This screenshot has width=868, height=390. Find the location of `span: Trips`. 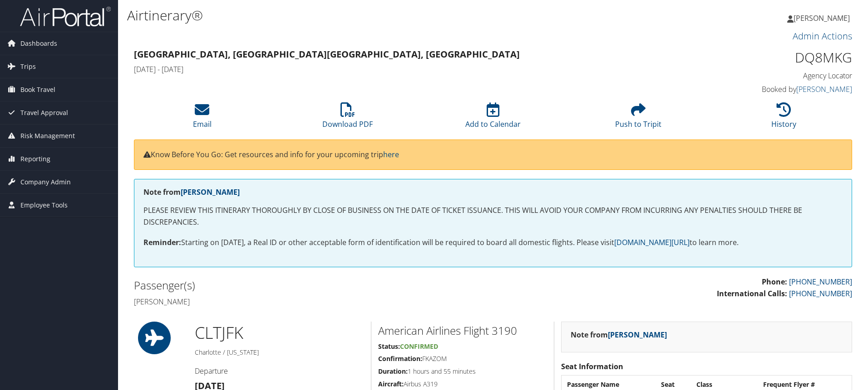

span: Trips is located at coordinates (28, 66).